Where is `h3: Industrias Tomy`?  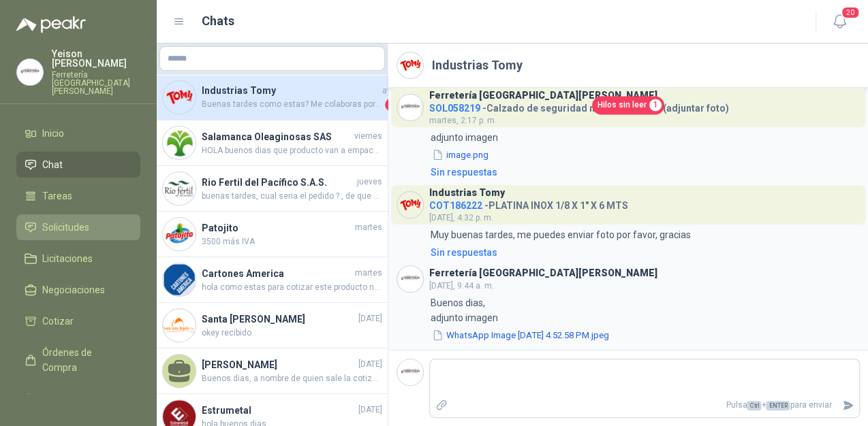
h3: Industrias Tomy is located at coordinates (467, 192).